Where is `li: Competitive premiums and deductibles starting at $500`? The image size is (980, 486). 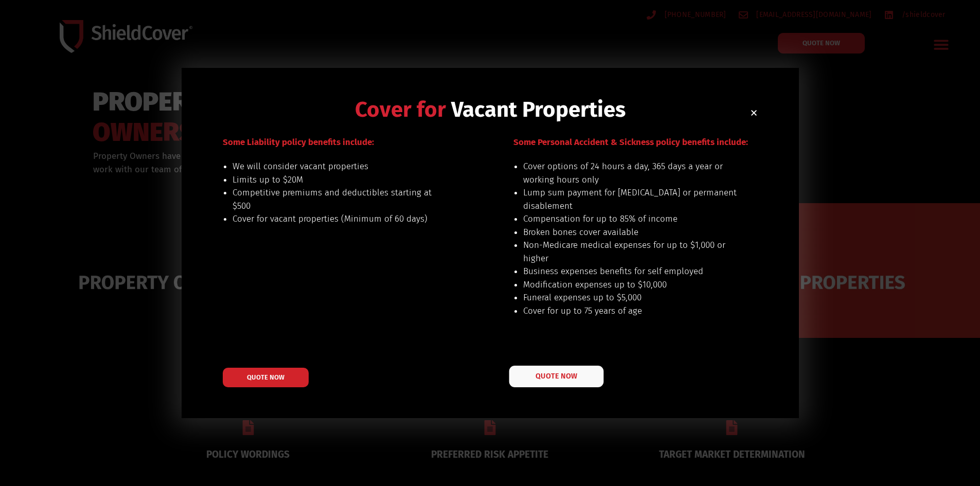 li: Competitive premiums and deductibles starting at $500 is located at coordinates (339, 199).